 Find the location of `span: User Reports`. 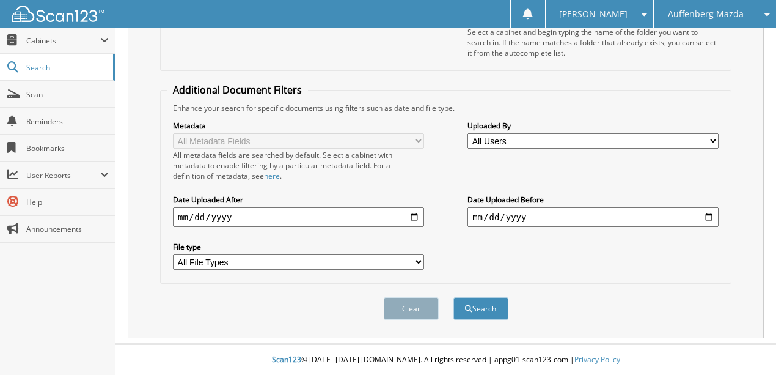

span: User Reports is located at coordinates (63, 175).